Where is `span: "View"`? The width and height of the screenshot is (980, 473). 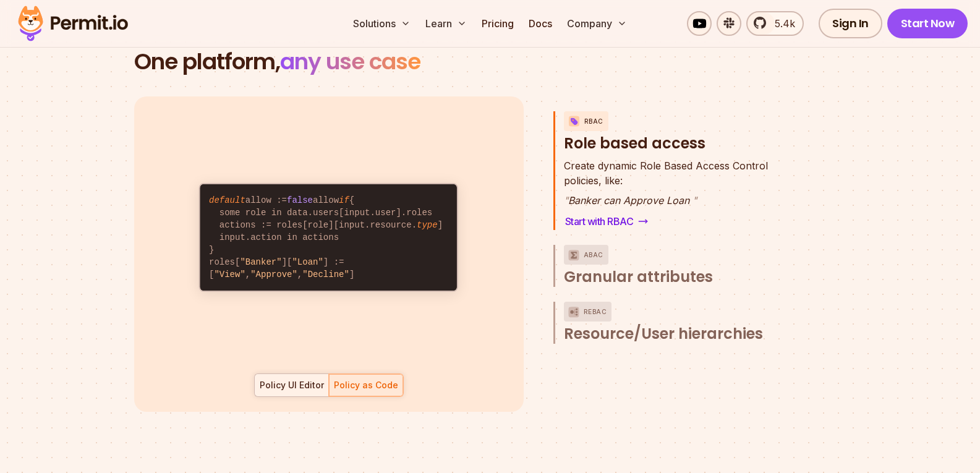
span: "View" is located at coordinates (229, 274).